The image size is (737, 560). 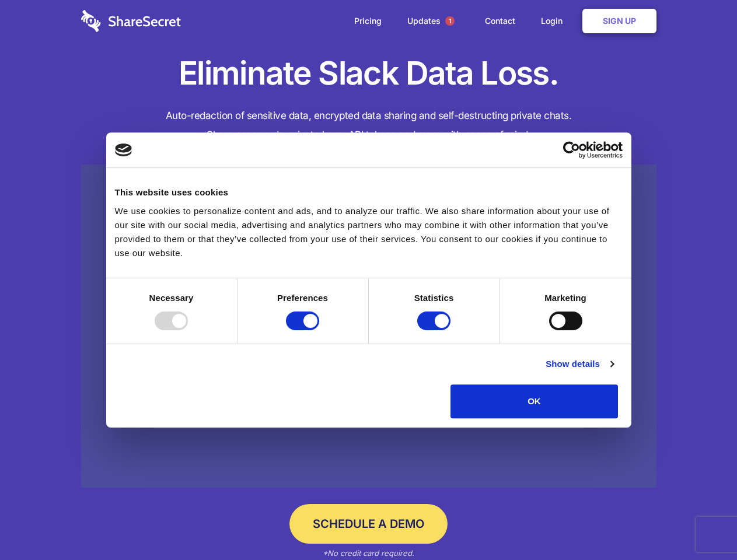 What do you see at coordinates (130, 21) in the screenshot?
I see `img: logo-wordmark-white-trans-d4663122ce5f474addd5e946df7df03e33cb6a1c49d2221995e7729f52c070b2.svg` at bounding box center [130, 21].